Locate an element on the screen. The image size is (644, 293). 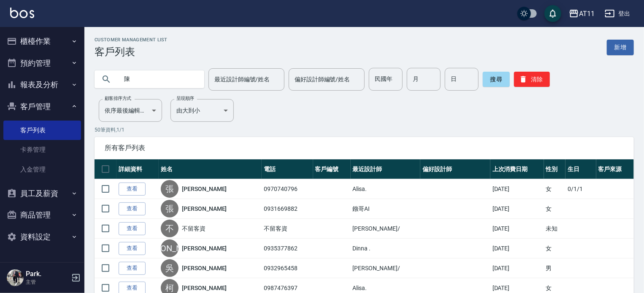
img: Logo is located at coordinates (22, 13).